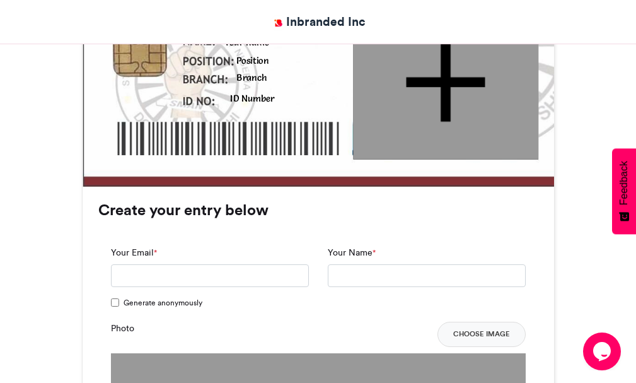  Describe the element at coordinates (122, 328) in the screenshot. I see `label: Photo` at that location.